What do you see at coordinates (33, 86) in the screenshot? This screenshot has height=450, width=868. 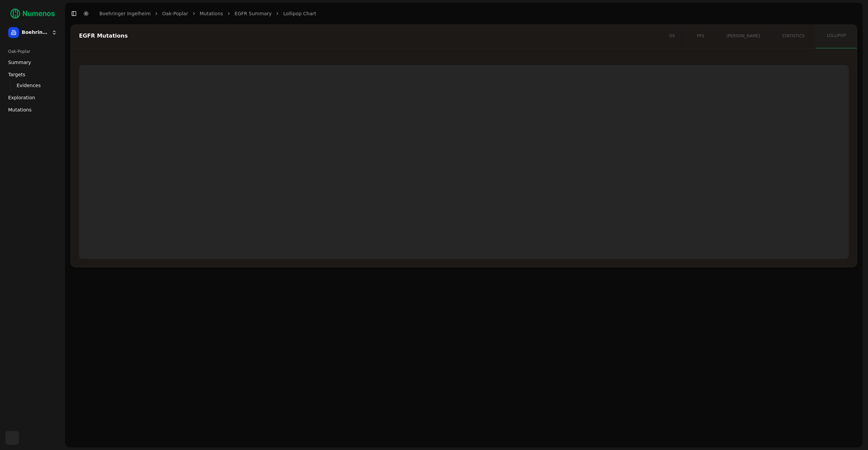 I see `a: Evidences` at bounding box center [33, 86].